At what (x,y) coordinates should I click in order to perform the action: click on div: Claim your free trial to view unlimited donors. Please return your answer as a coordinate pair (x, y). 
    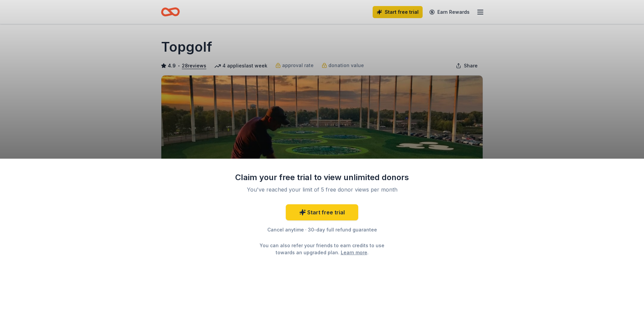
    Looking at the image, I should click on (322, 178).